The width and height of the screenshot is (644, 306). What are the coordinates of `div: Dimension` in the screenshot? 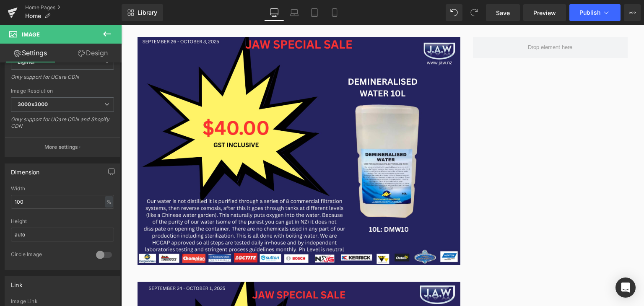 It's located at (25, 170).